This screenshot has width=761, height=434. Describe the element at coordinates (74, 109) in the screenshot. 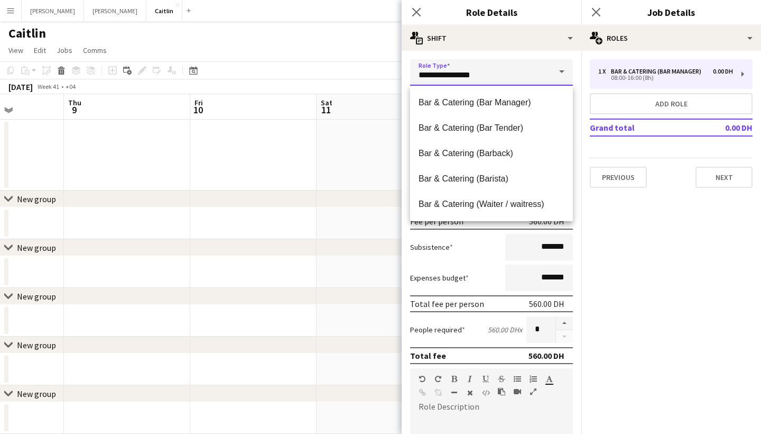

I see `span: 9` at that location.